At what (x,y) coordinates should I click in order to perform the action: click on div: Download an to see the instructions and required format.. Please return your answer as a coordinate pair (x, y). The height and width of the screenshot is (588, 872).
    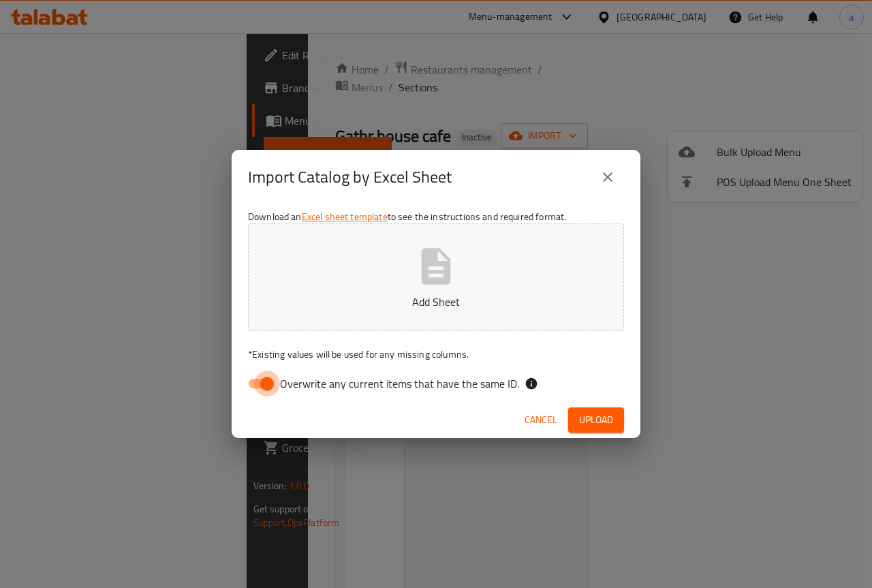
    Looking at the image, I should click on (436, 303).